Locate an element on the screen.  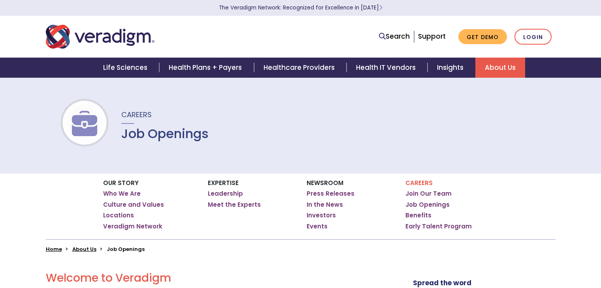
a: Culture and Values is located at coordinates (133, 205).